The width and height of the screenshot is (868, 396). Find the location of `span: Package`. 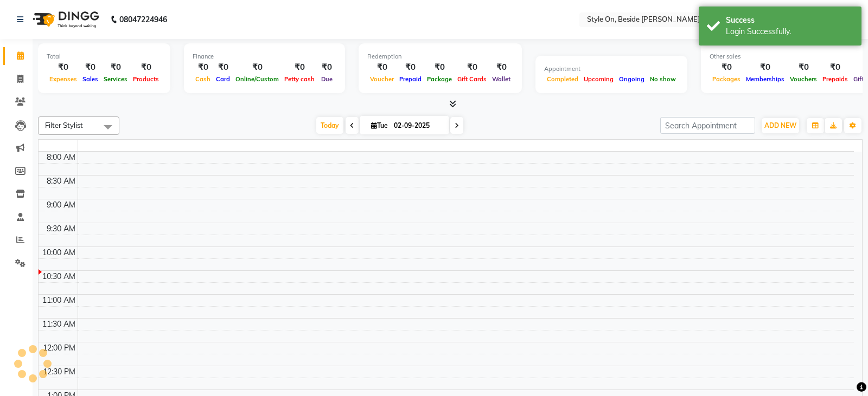

span: Package is located at coordinates (440, 79).